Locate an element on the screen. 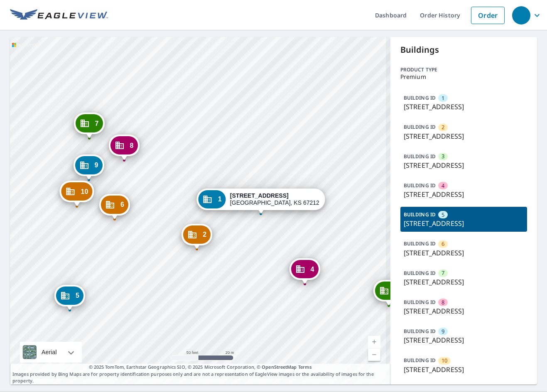 The image size is (547, 392). a: Current Level 19, Zoom In is located at coordinates (374, 342).